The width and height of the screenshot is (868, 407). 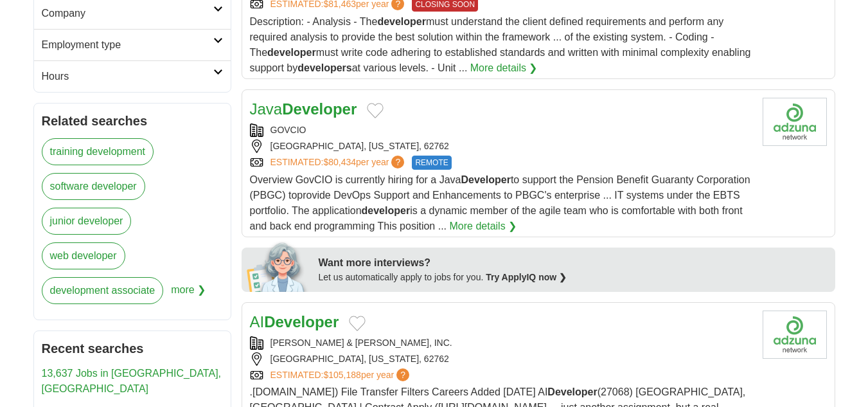 What do you see at coordinates (133, 44) in the screenshot?
I see `a: Employment type` at bounding box center [133, 44].